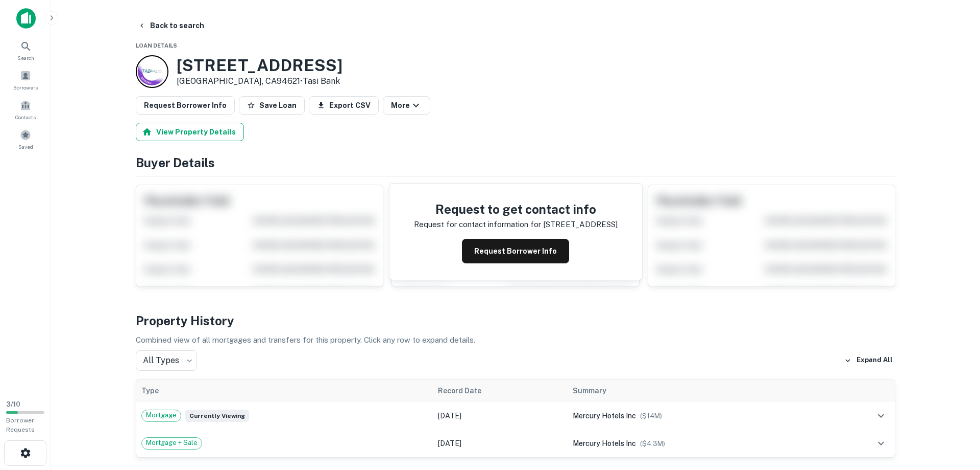 Image resolution: width=980 pixels, height=470 pixels. I want to click on button: Save Loan, so click(271, 105).